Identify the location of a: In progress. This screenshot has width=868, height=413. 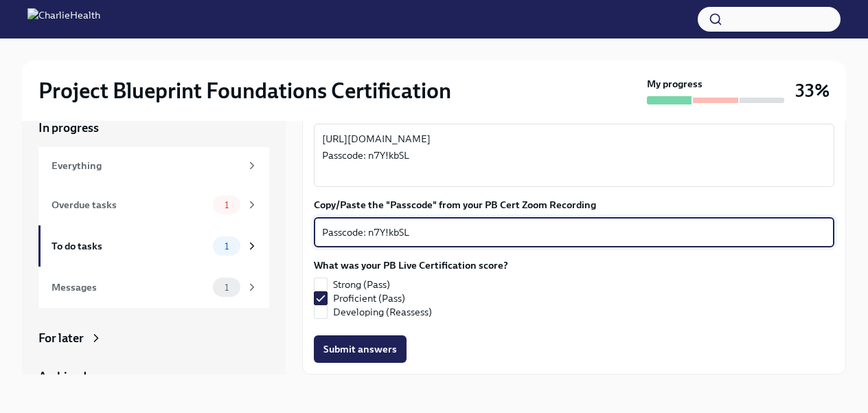
(154, 128).